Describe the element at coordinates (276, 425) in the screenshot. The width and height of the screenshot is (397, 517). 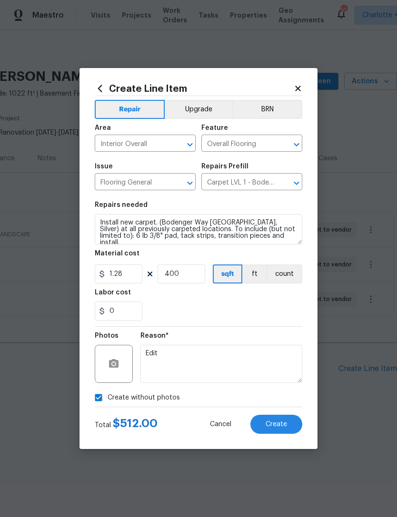
I see `span: Create` at that location.